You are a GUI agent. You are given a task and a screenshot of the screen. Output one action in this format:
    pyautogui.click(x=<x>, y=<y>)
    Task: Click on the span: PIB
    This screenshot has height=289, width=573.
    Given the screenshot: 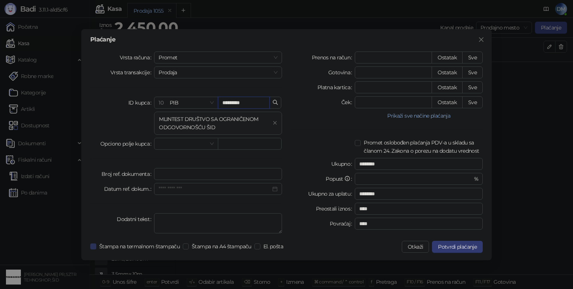 What is the action you would take?
    pyautogui.click(x=186, y=103)
    